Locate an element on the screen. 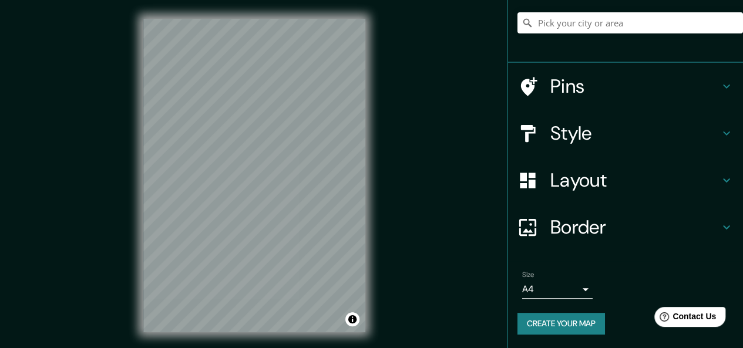  h4: Pins is located at coordinates (635, 86).